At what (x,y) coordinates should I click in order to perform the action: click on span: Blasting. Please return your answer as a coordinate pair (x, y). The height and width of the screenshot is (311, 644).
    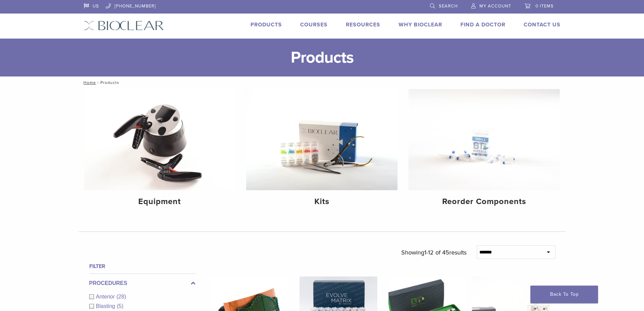
    Looking at the image, I should click on (106, 306).